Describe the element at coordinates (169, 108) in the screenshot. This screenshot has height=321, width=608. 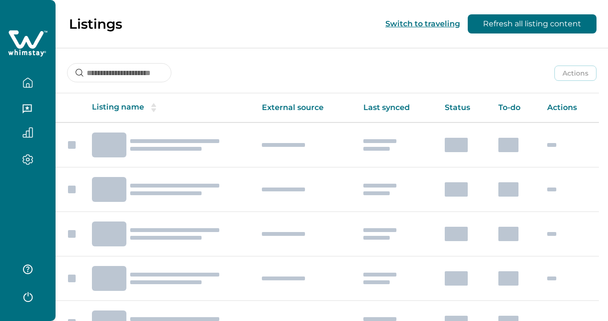
I see `th: Listing name` at that location.